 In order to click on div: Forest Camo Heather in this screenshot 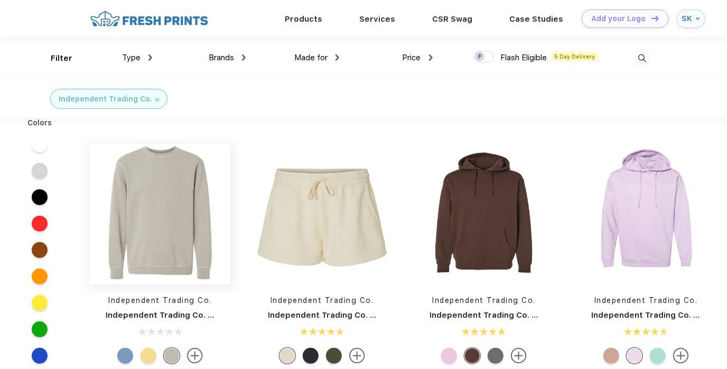, I will do `click(334, 355)`.